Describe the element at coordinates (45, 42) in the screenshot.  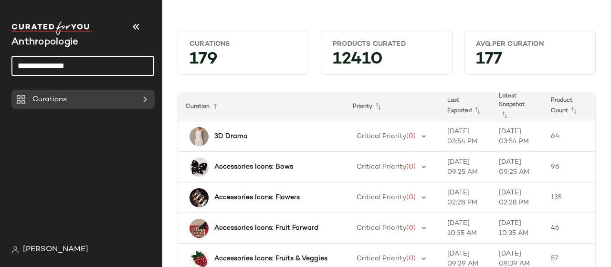
I see `span: Current Company Name` at that location.